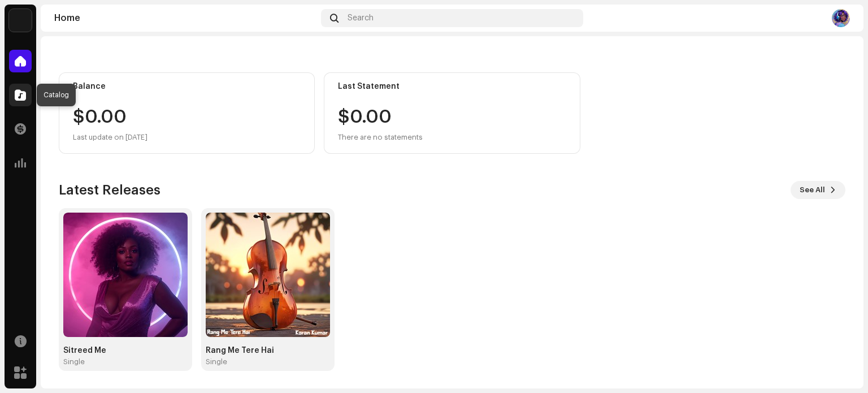  Describe the element at coordinates (451, 86) in the screenshot. I see `div: Last Statement` at that location.